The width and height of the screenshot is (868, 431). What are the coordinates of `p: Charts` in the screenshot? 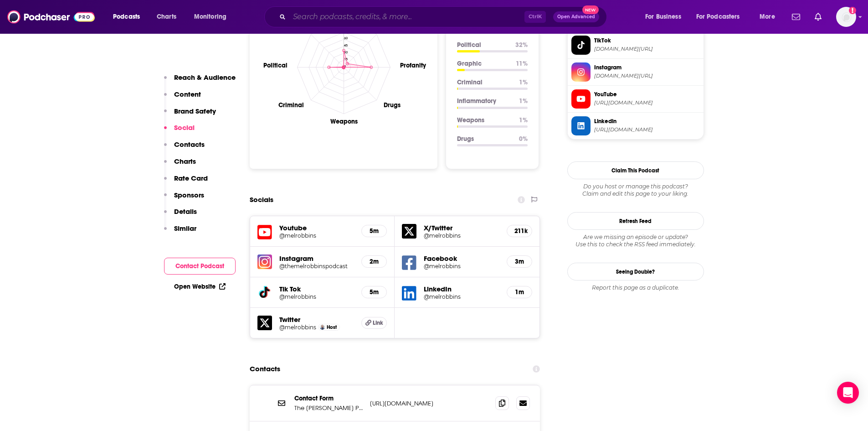 It's located at (185, 161).